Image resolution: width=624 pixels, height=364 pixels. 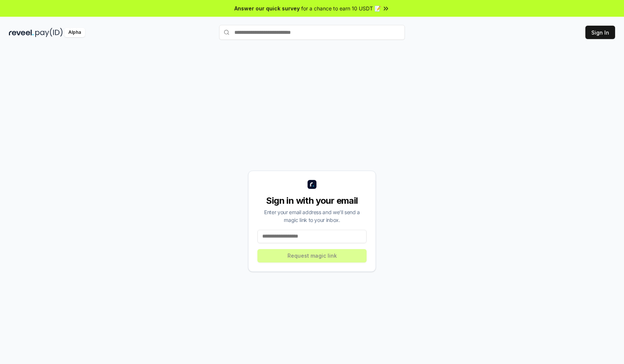 I want to click on span: Answer our quick survey, so click(x=267, y=8).